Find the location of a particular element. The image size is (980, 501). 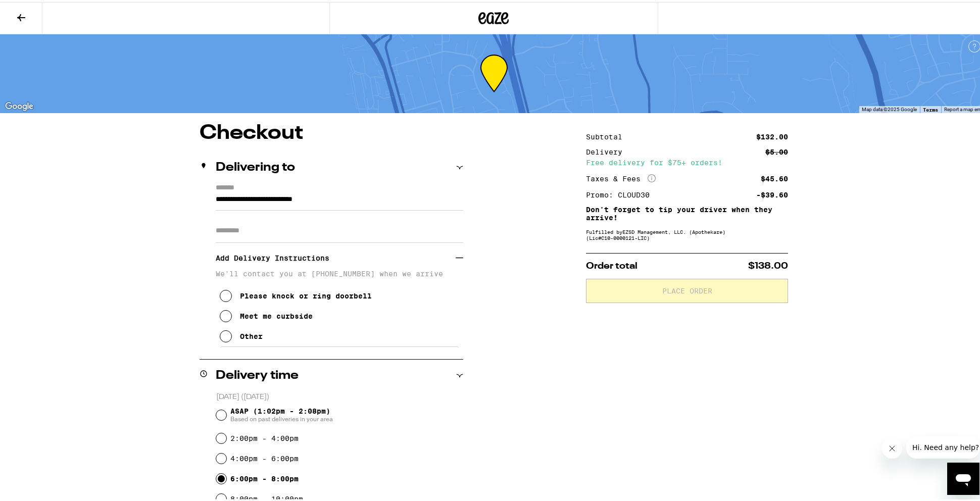

div: Free delivery for $75+ orders! is located at coordinates (686, 160).